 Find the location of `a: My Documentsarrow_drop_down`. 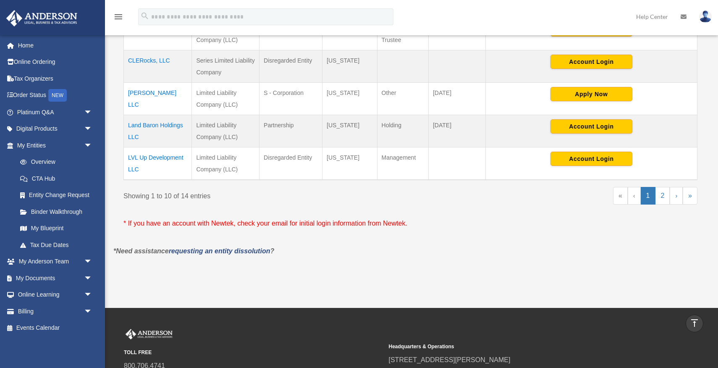

a: My Documentsarrow_drop_down is located at coordinates (55, 278).